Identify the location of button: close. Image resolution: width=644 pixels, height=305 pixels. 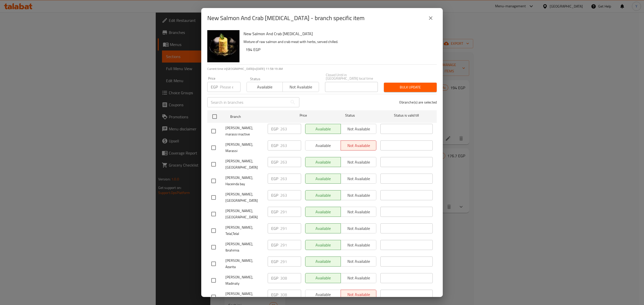
(431, 18).